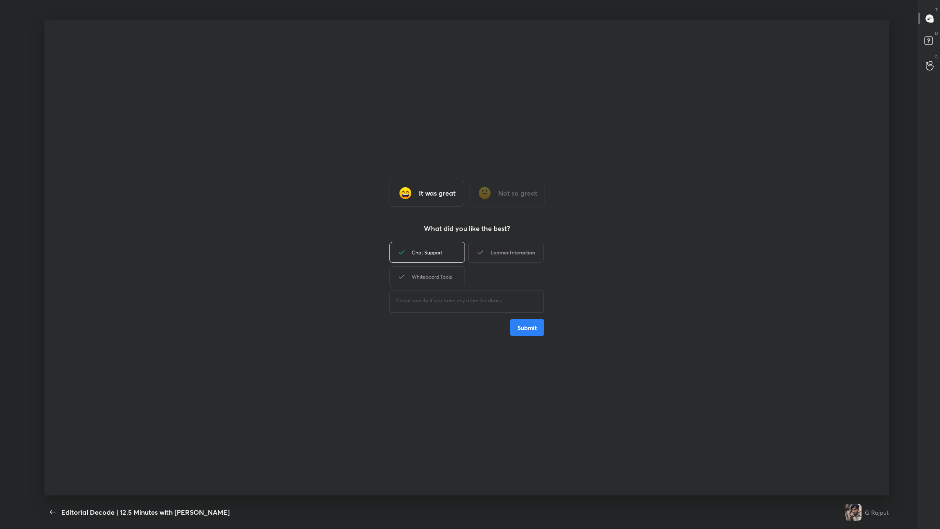 Image resolution: width=940 pixels, height=529 pixels. Describe the element at coordinates (936, 33) in the screenshot. I see `p: D` at that location.